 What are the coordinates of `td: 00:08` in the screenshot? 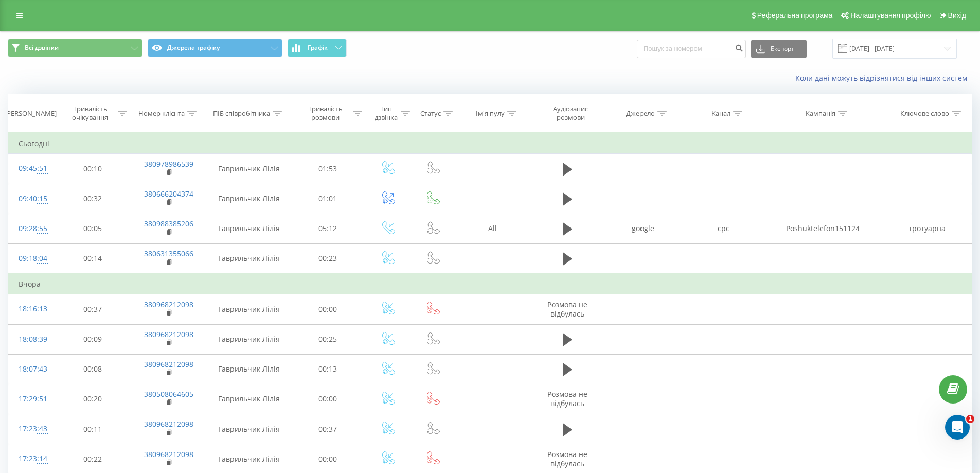 It's located at (93, 369).